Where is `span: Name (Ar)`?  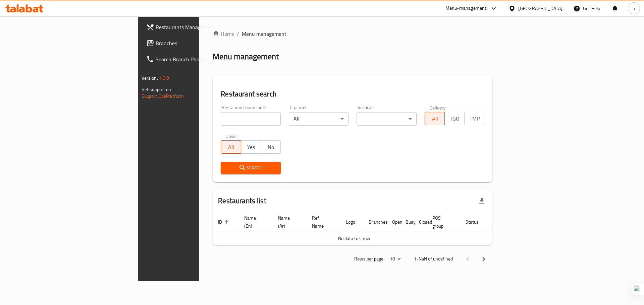
span: Name (Ar) is located at coordinates (288, 222).